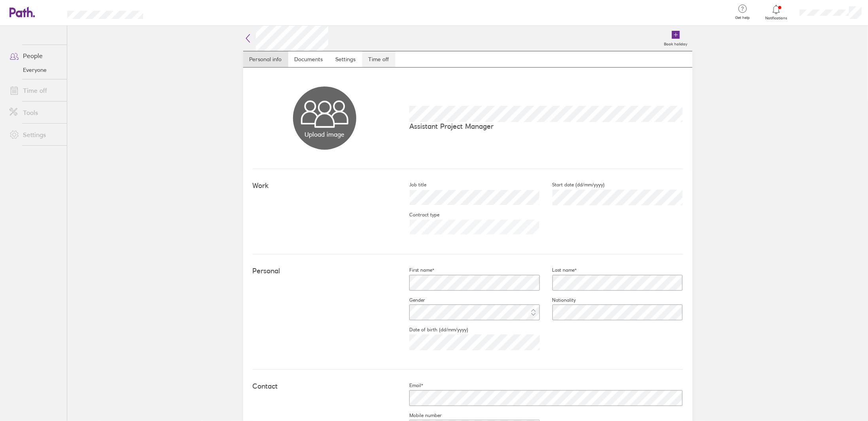 This screenshot has width=868, height=421. What do you see at coordinates (35, 113) in the screenshot?
I see `a: Tools` at bounding box center [35, 113].